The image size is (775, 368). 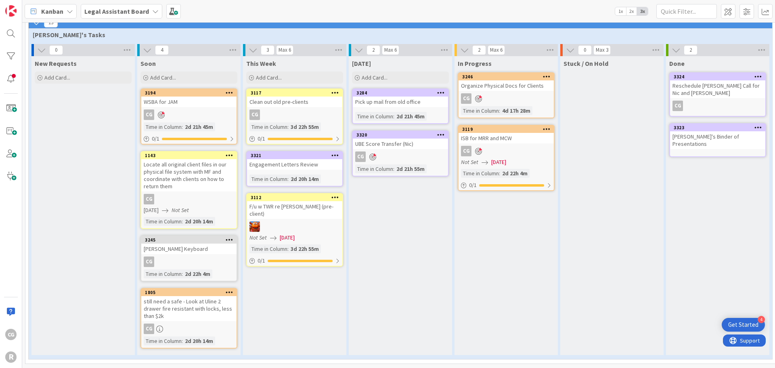 What do you see at coordinates (189, 240) in the screenshot?
I see `div: 3245` at bounding box center [189, 240].